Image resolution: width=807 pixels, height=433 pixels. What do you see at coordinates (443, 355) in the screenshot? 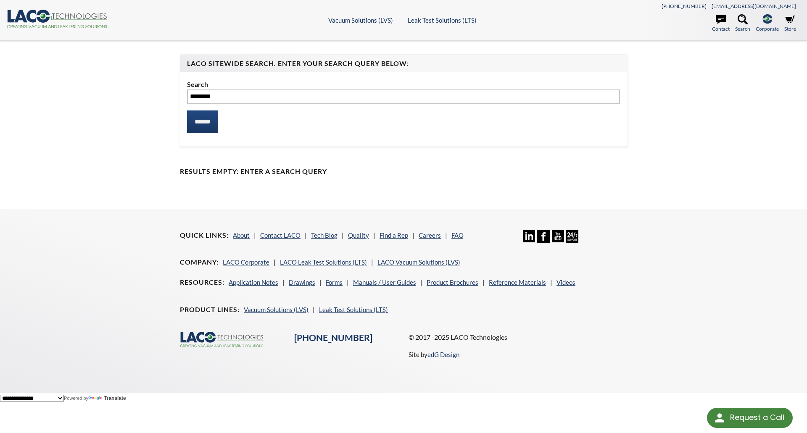
I see `a: edG Design` at bounding box center [443, 355].